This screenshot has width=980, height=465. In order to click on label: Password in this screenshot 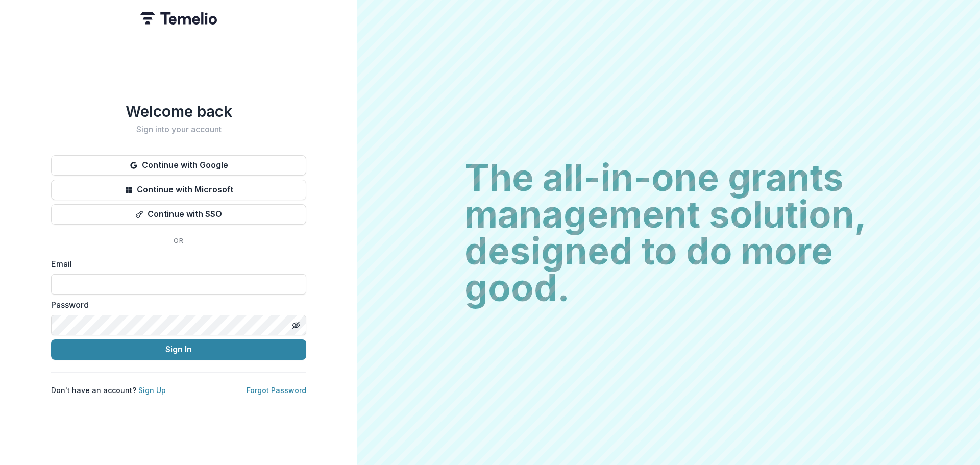, I will do `click(175, 305)`.